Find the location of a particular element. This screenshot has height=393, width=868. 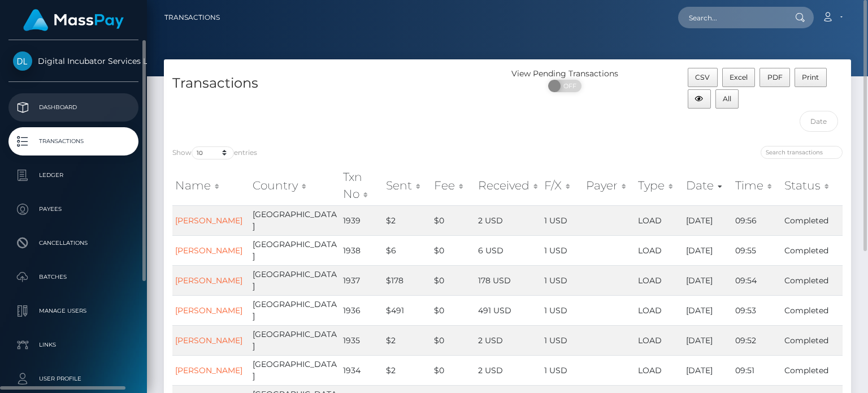

a: Cancellations is located at coordinates (73, 243).